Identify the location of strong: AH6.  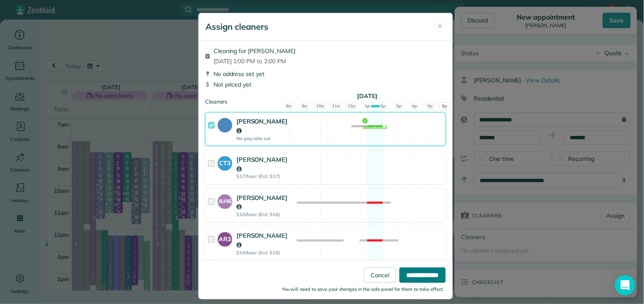
(225, 200).